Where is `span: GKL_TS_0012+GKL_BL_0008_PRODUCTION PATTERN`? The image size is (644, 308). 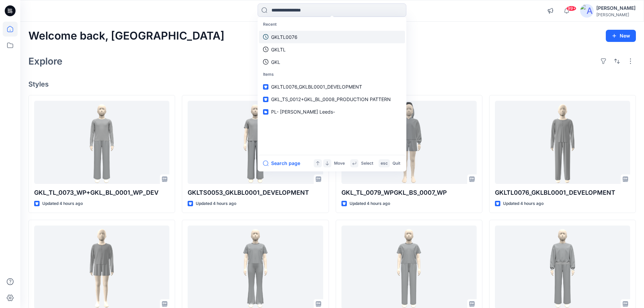
span: GKL_TS_0012+GKL_BL_0008_PRODUCTION PATTERN is located at coordinates (331, 99).